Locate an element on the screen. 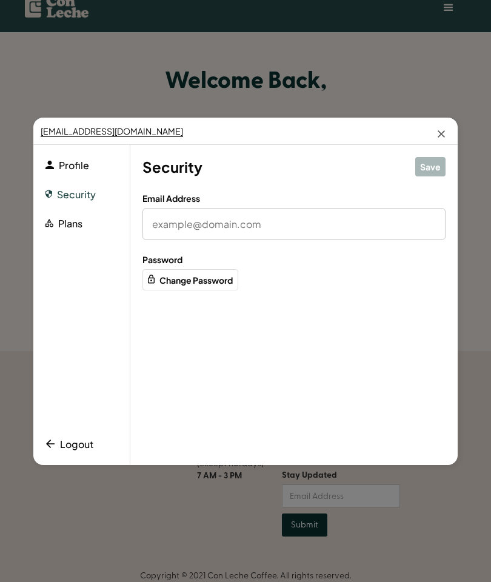 The height and width of the screenshot is (582, 491). button: Save is located at coordinates (430, 167).